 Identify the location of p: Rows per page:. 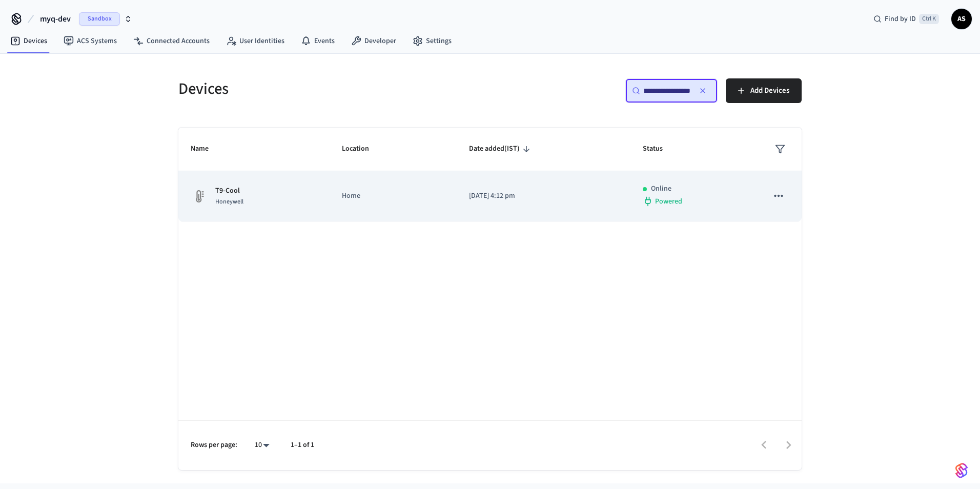
(214, 445).